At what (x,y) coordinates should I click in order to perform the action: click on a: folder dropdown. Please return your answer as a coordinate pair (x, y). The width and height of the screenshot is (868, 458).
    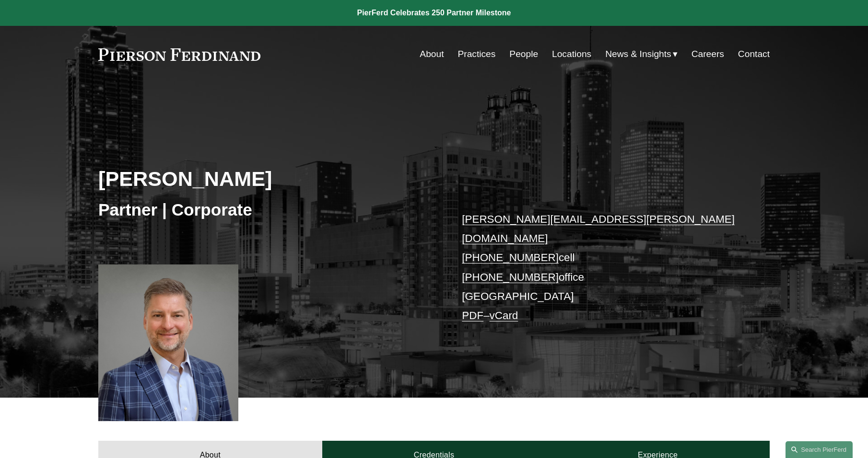
    Looking at the image, I should click on (641, 54).